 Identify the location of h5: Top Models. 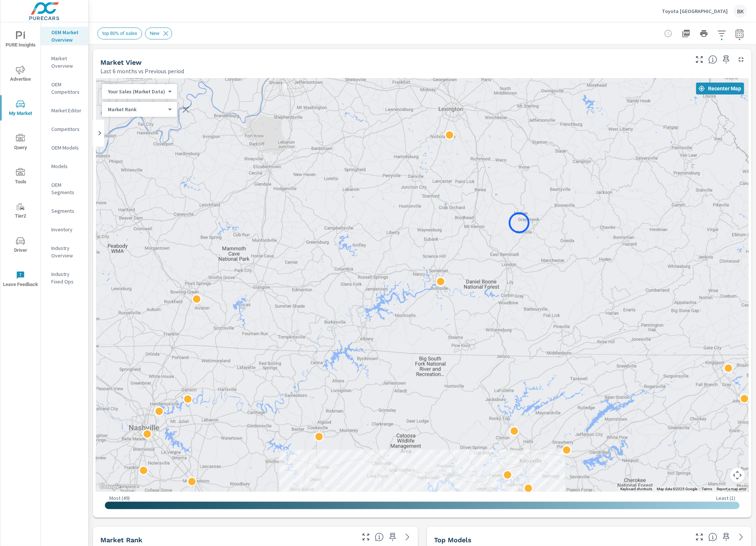
(453, 540).